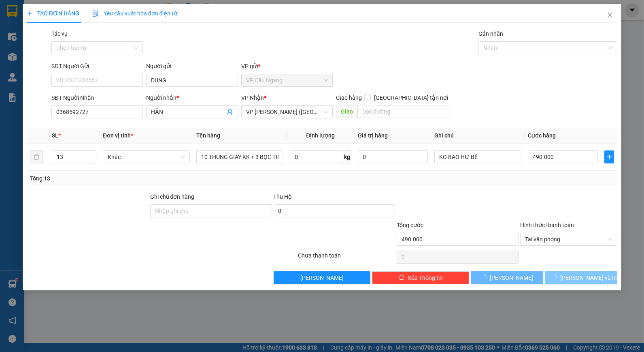 The height and width of the screenshot is (352, 644). Describe the element at coordinates (146, 157) in the screenshot. I see `span: Khác` at that location.